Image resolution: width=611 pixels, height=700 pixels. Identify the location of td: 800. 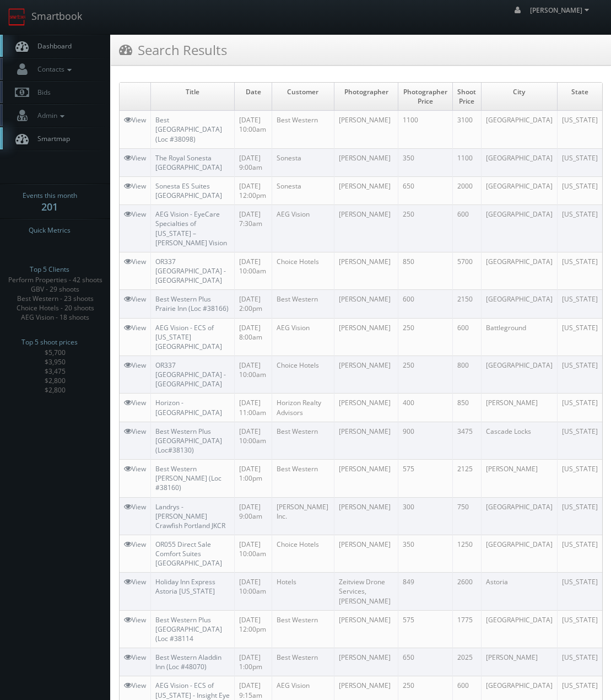
(467, 374).